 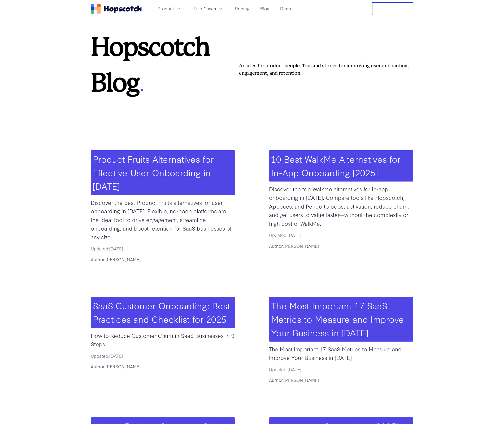 I want to click on button: Product, so click(x=170, y=8).